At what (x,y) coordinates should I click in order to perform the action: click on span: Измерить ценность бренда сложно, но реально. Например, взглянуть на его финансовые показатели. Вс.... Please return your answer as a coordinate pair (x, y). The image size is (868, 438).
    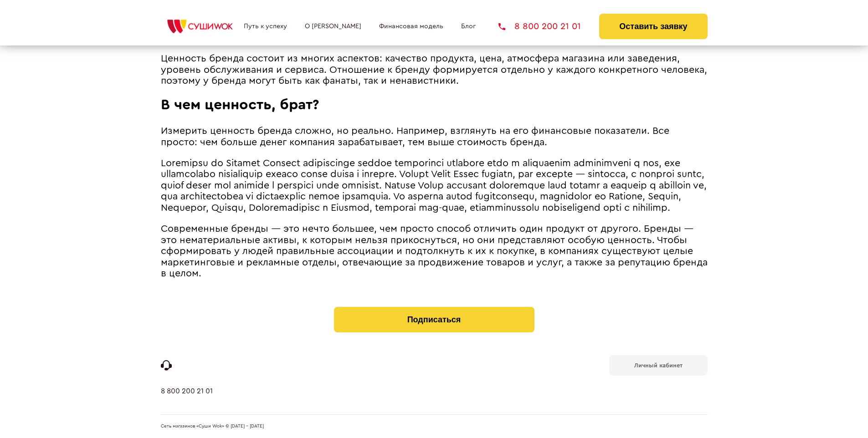
    Looking at the image, I should click on (415, 137).